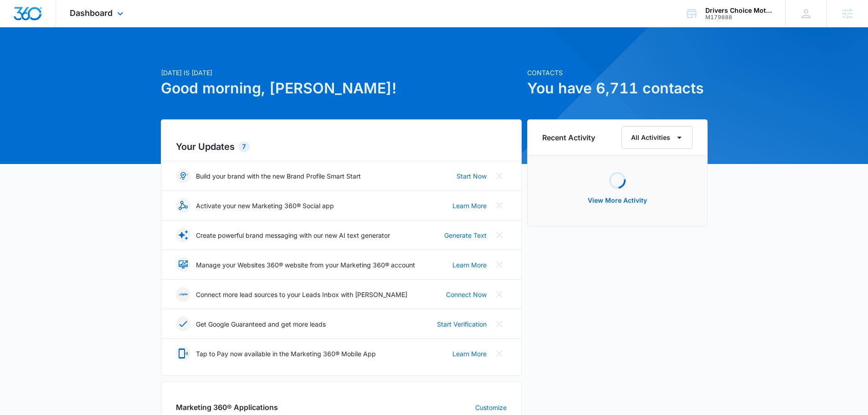  I want to click on p: Get Google Guaranteed and get more leads, so click(261, 324).